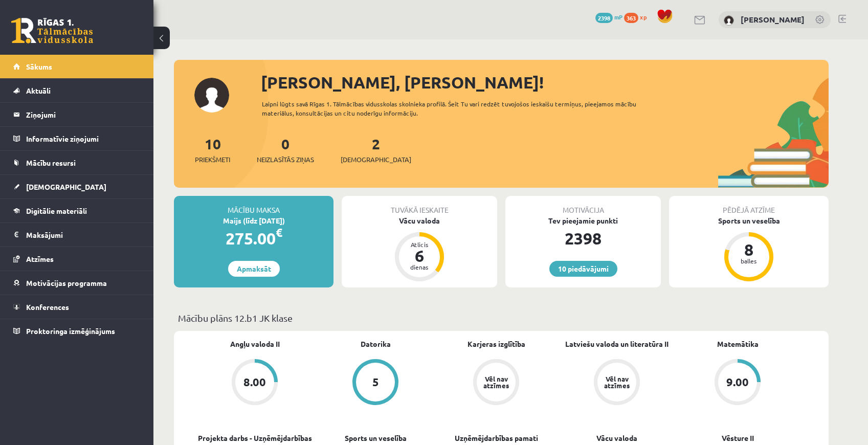  Describe the element at coordinates (749, 205) in the screenshot. I see `div: Pēdējā atzīme` at that location.